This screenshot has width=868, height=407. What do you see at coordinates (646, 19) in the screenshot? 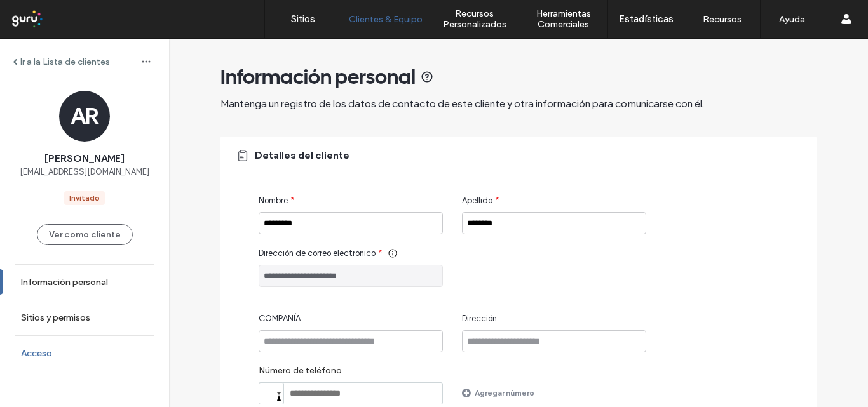
I see `label: Estadísticas` at bounding box center [646, 19].